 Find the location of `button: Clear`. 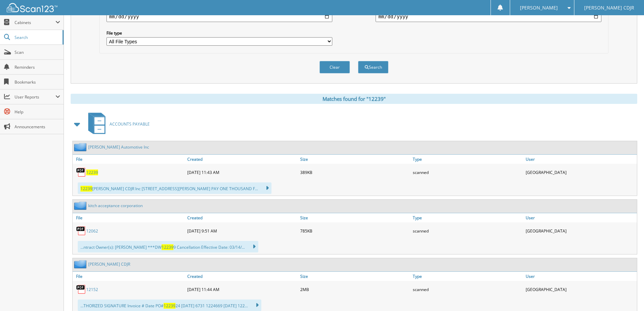

button: Clear is located at coordinates (335, 67).